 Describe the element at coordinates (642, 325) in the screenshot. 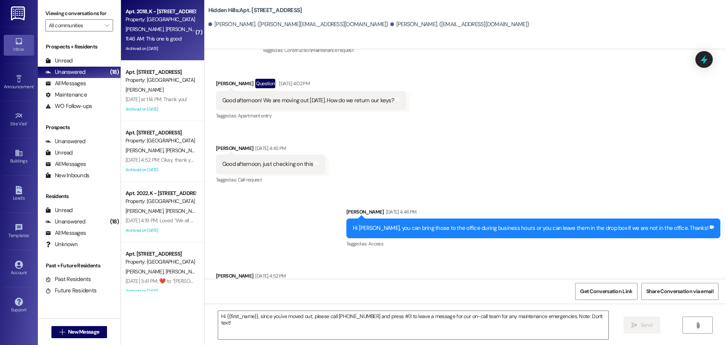

I see `button: Send` at that location.